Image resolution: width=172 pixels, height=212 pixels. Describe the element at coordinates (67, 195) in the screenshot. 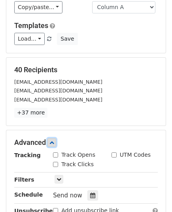

I see `span: Send now` at that location.